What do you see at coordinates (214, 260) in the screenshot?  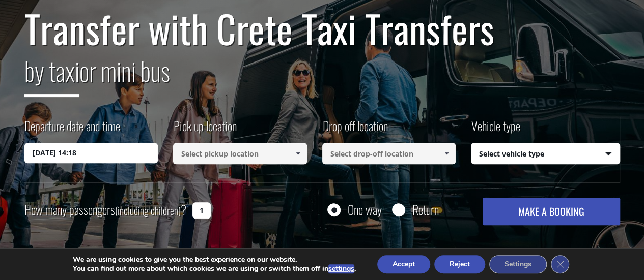 I see `p: We are using cookies to give you the best experience on our website.` at bounding box center [214, 260].